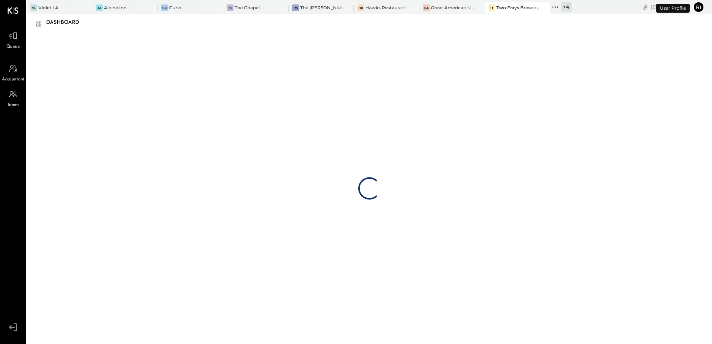 The height and width of the screenshot is (344, 712). Describe the element at coordinates (518, 7) in the screenshot. I see `div: Two Frays Brewery` at that location.